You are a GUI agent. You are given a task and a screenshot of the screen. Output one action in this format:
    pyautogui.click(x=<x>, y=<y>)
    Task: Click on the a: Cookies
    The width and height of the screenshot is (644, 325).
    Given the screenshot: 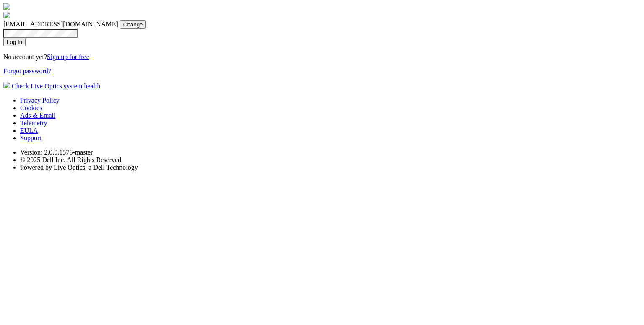 What is the action you would take?
    pyautogui.click(x=31, y=108)
    